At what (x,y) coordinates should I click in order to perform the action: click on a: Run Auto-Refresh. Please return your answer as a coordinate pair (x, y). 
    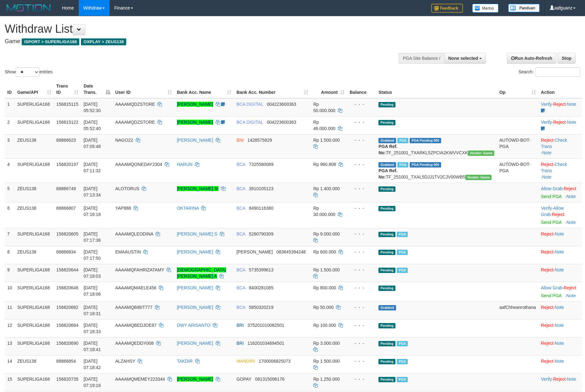
    Looking at the image, I should click on (531, 58).